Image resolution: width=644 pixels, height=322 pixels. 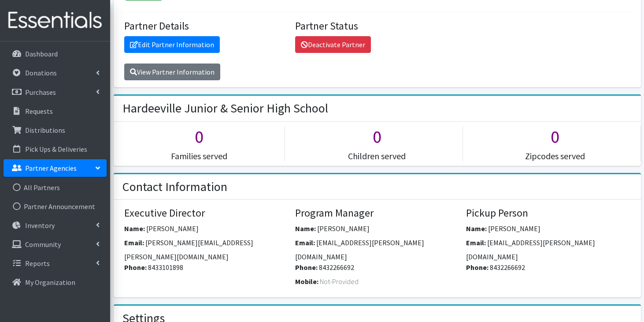 I want to click on p: My Organization, so click(x=50, y=282).